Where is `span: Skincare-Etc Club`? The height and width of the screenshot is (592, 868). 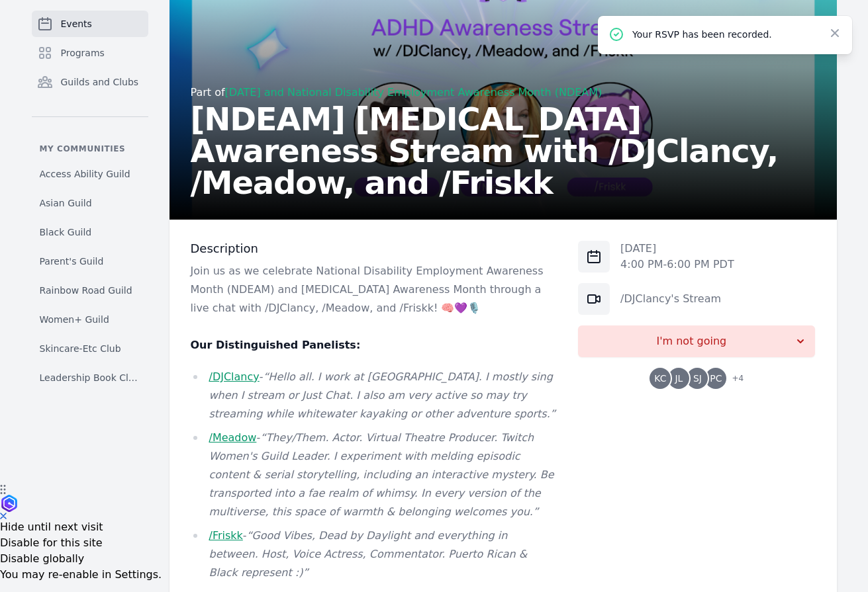
span: Skincare-Etc Club is located at coordinates (80, 349).